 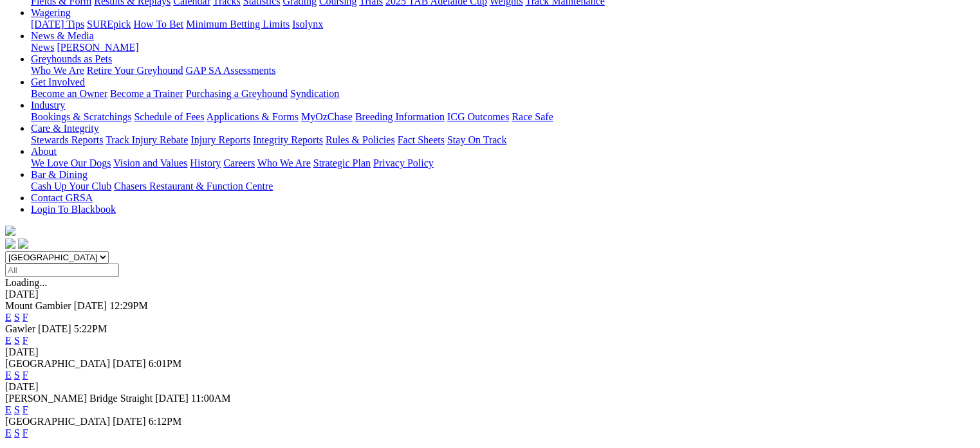 I want to click on a: Care & Integrity, so click(x=65, y=128).